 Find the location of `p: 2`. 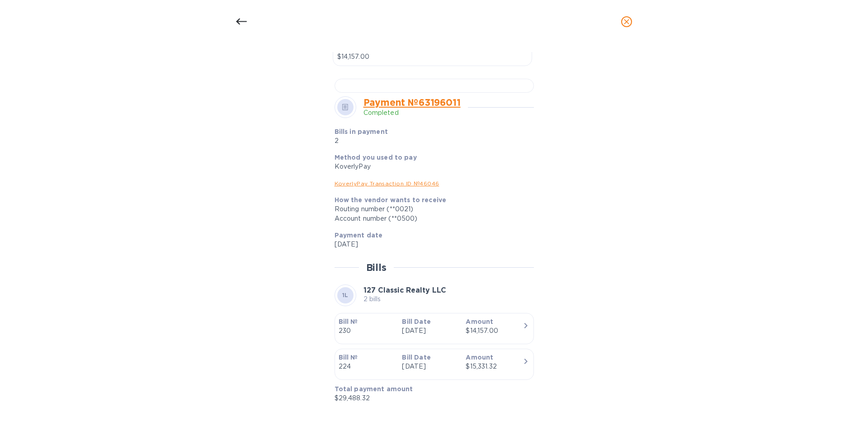

p: 2 is located at coordinates (398, 141).